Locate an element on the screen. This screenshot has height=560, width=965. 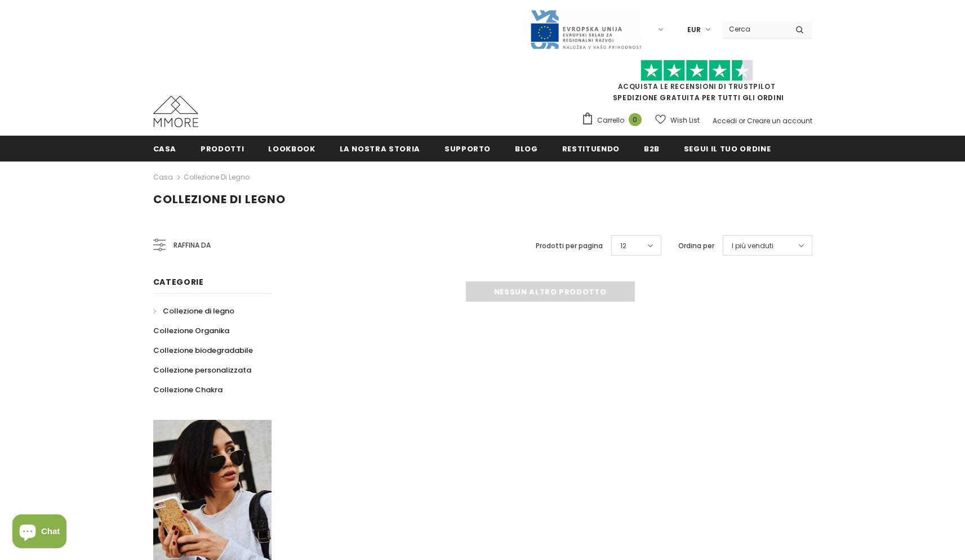
span: Collezione biodegradabile is located at coordinates (203, 351).